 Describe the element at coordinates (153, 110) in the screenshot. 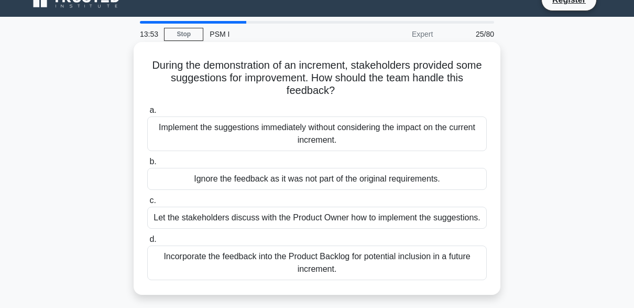

I see `span: a.` at that location.